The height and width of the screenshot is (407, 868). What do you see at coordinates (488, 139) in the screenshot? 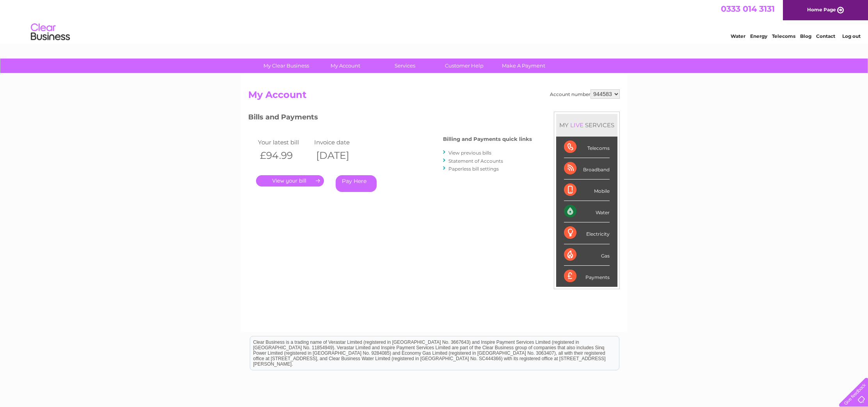
I see `h4: Billing and Payments quick links` at bounding box center [488, 139].